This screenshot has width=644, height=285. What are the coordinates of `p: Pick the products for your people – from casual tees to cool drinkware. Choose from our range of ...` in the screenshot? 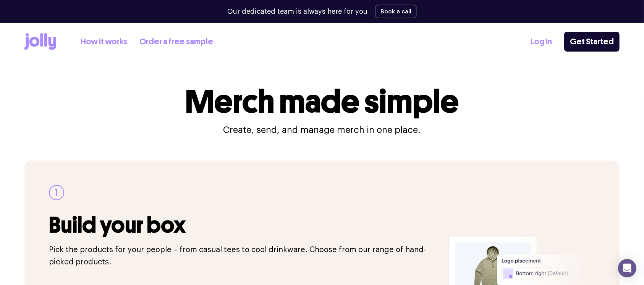 It's located at (244, 256).